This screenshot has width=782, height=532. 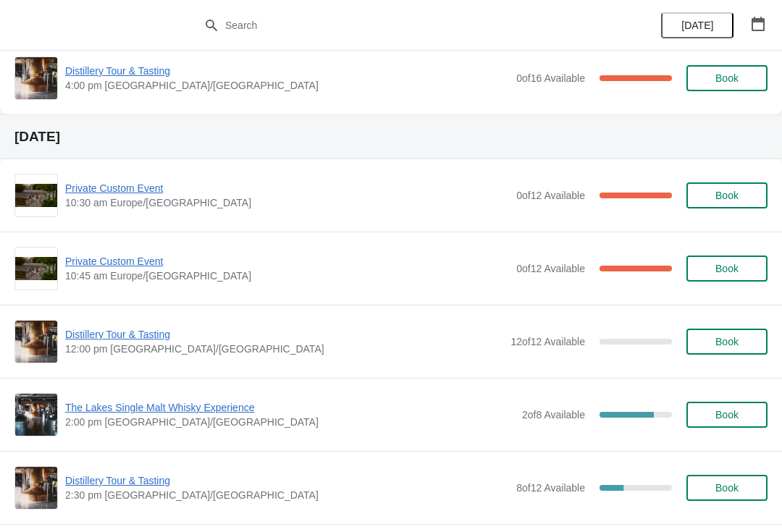 What do you see at coordinates (550, 78) in the screenshot?
I see `span: 0 of 16 Available` at bounding box center [550, 78].